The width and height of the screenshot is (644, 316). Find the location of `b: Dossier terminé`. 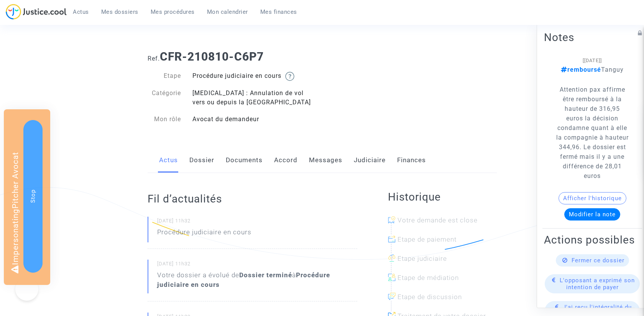

b: Dossier terminé is located at coordinates (265, 275).